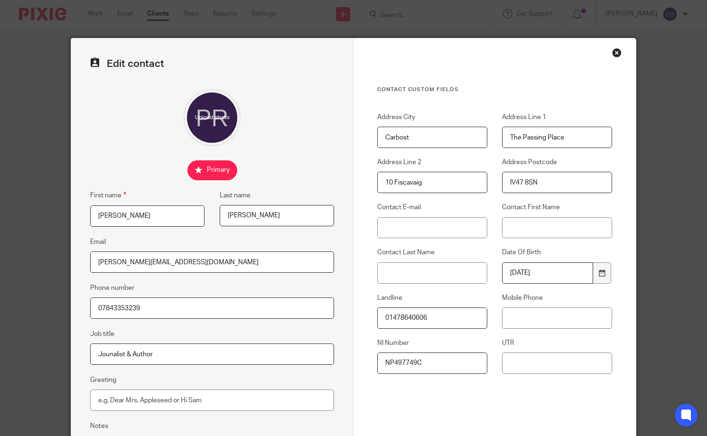  I want to click on label: Address Line 1, so click(557, 117).